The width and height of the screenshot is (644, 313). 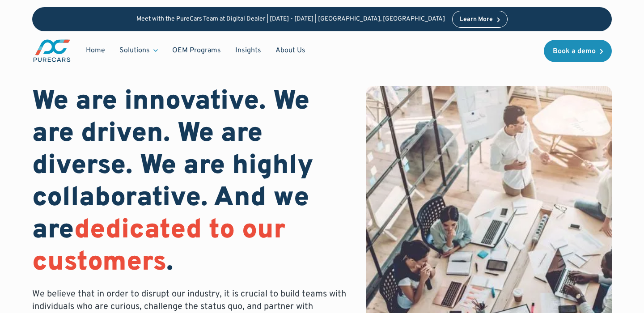 I want to click on a: main, so click(x=52, y=50).